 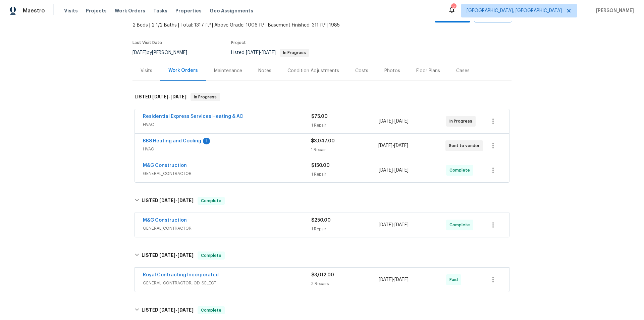 What do you see at coordinates (227, 283) in the screenshot?
I see `span: GENERAL_CONTRACTOR, OD_SELECT` at bounding box center [227, 283].